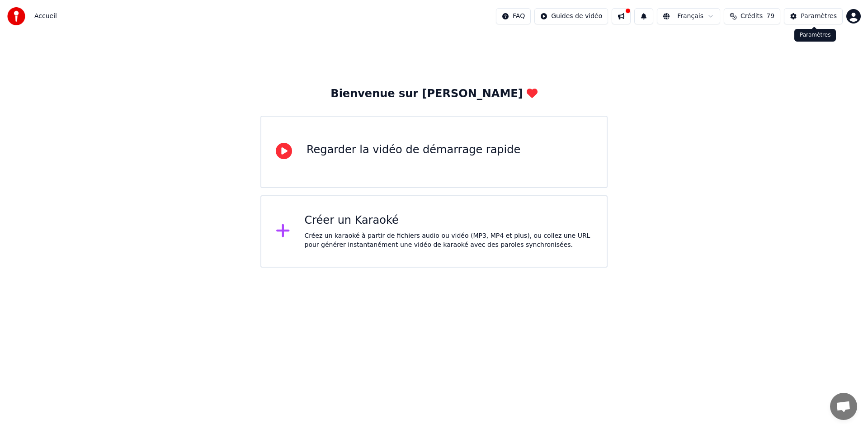  Describe the element at coordinates (751, 17) in the screenshot. I see `button: Crédits79` at that location.